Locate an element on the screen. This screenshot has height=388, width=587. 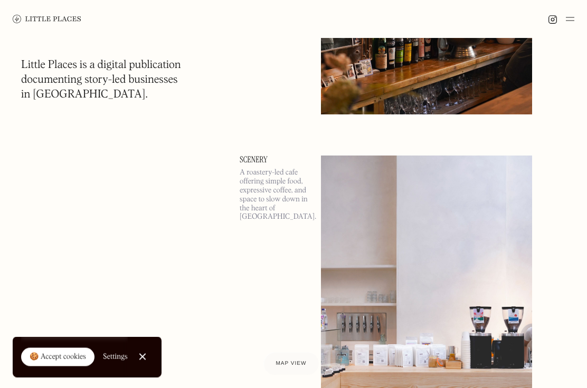
a: Scenery is located at coordinates (274, 160).